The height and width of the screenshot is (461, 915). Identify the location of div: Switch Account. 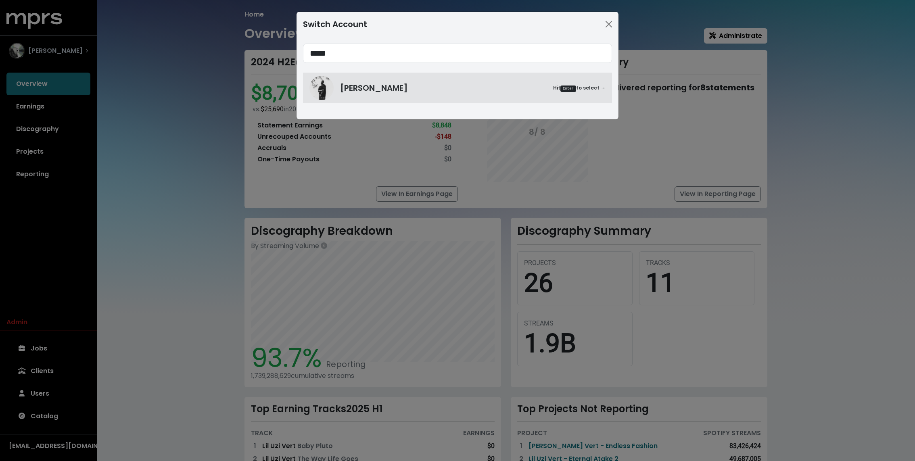
(335, 24).